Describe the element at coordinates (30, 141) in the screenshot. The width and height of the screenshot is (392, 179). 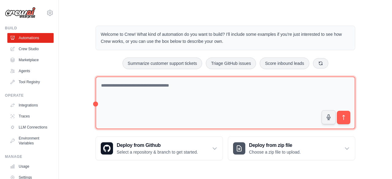
I see `a: Environment Variables` at that location.